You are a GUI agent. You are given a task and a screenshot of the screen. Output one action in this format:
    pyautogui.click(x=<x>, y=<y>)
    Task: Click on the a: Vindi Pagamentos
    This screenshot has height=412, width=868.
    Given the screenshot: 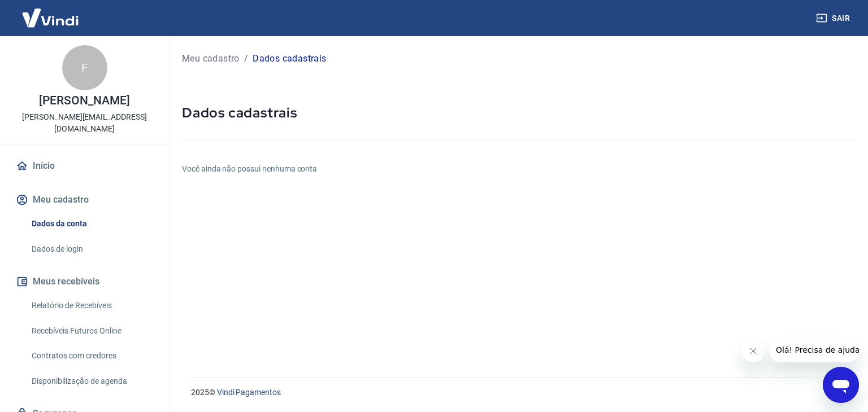 What is the action you would take?
    pyautogui.click(x=249, y=392)
    